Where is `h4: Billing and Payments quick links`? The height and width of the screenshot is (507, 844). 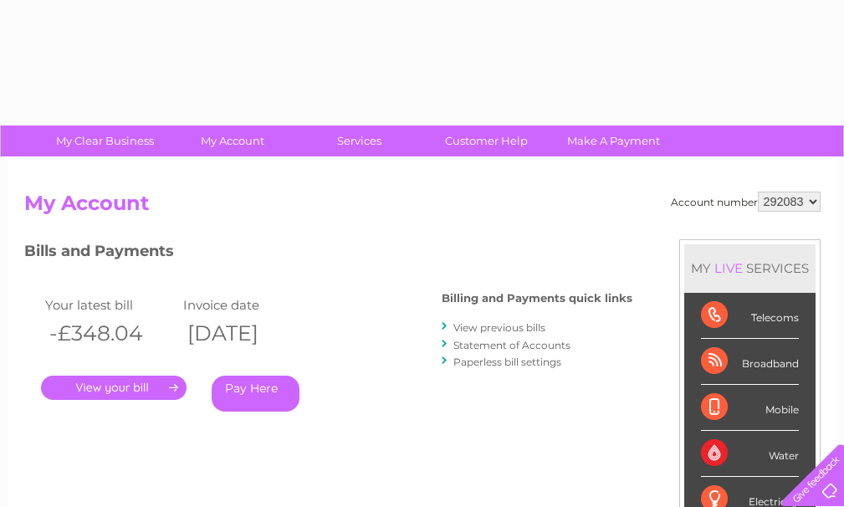
h4: Billing and Payments quick links is located at coordinates (537, 298).